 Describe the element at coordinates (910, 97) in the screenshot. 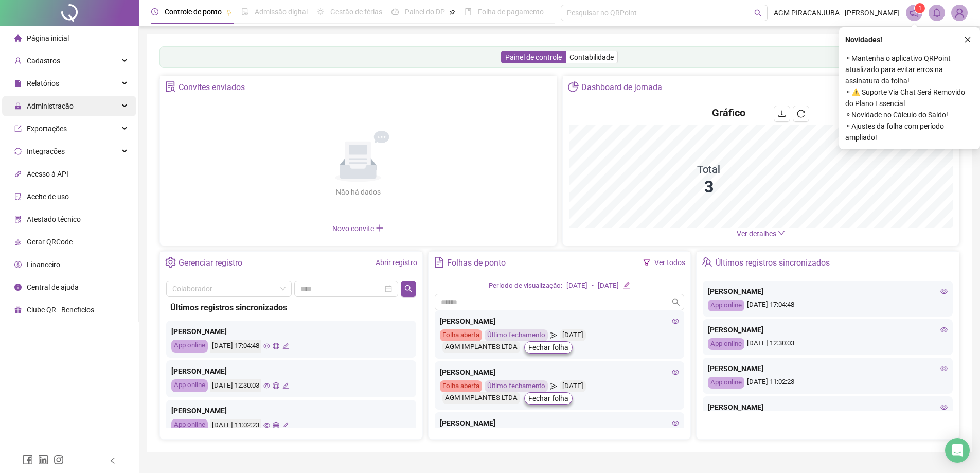

I see `span: ⚬ ⚠️ Suporte Via Chat Será Removido do Plano Essencial` at that location.